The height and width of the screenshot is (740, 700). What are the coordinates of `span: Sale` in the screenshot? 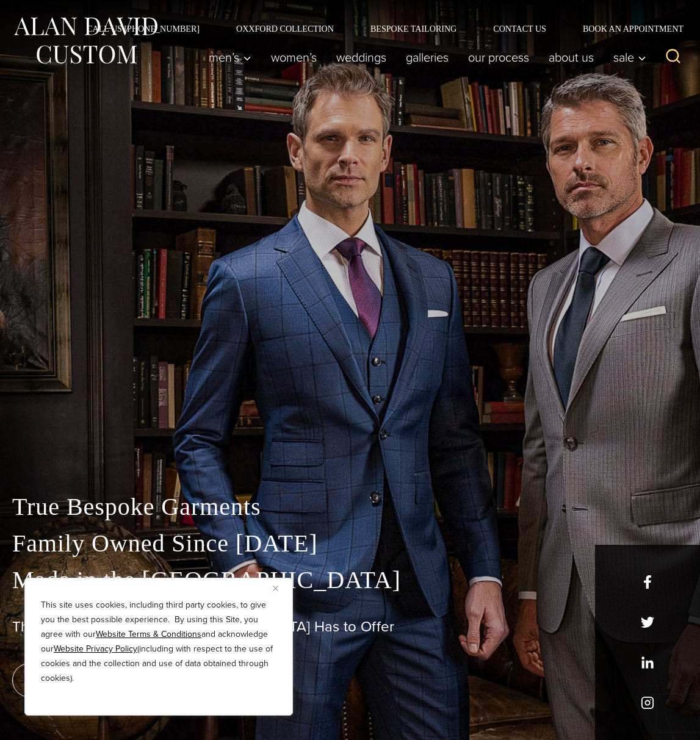 It's located at (630, 57).